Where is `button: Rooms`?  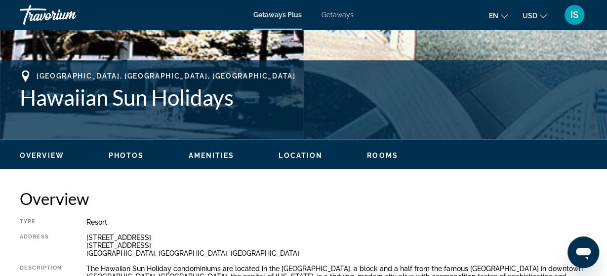 button: Rooms is located at coordinates (382, 156).